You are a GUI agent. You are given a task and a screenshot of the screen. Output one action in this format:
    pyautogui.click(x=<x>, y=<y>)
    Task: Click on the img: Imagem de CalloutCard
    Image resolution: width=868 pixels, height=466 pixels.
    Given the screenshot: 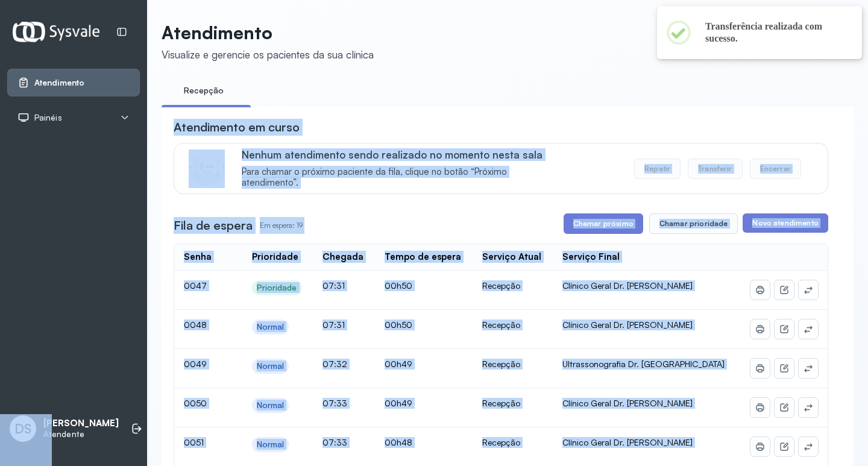 What is the action you would take?
    pyautogui.click(x=207, y=167)
    